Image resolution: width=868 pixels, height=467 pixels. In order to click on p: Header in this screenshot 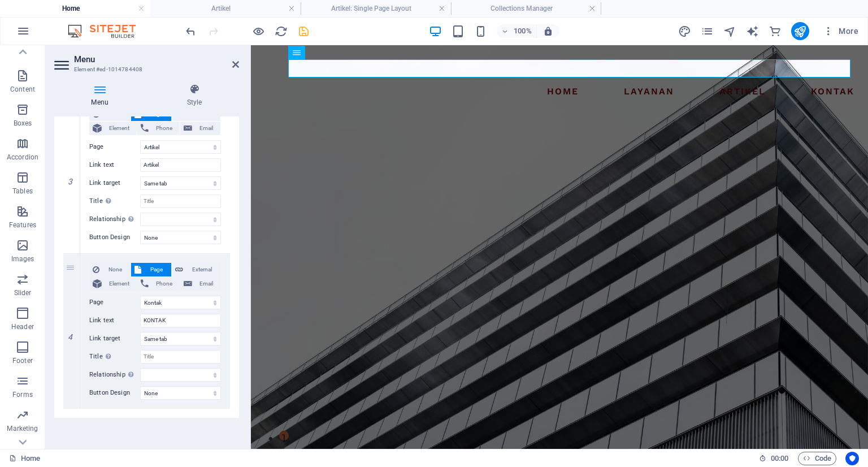, I will do `click(23, 326)`.